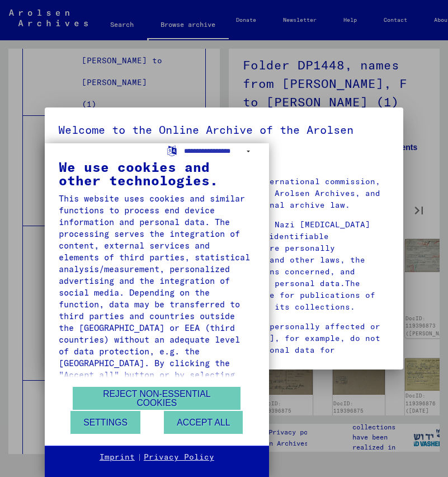 This screenshot has width=448, height=477. What do you see at coordinates (179, 457) in the screenshot?
I see `a: Privacy Policy` at bounding box center [179, 457].